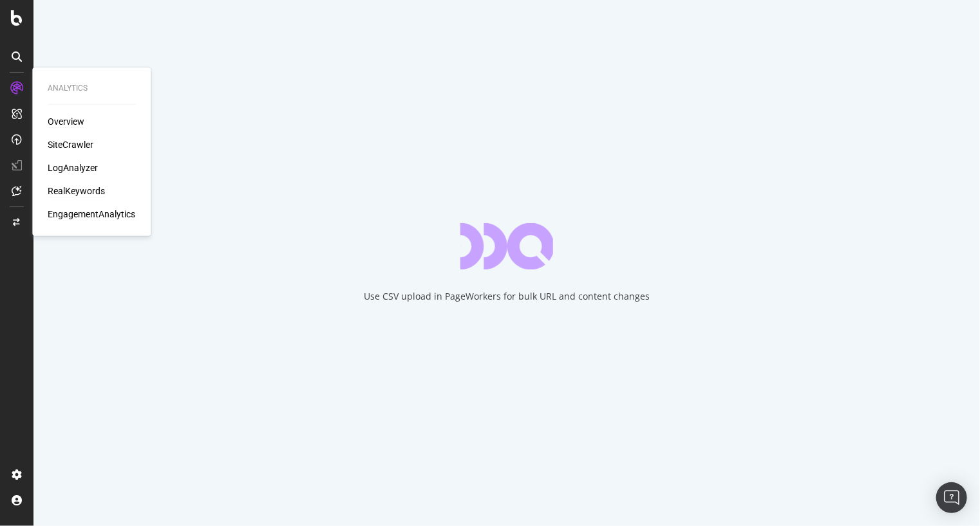  I want to click on div: Overview, so click(66, 121).